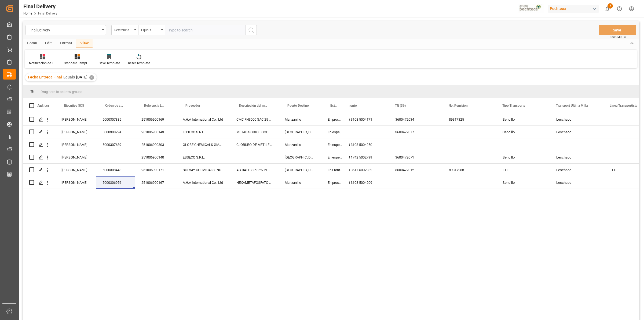  I want to click on div: Edit, so click(48, 43).